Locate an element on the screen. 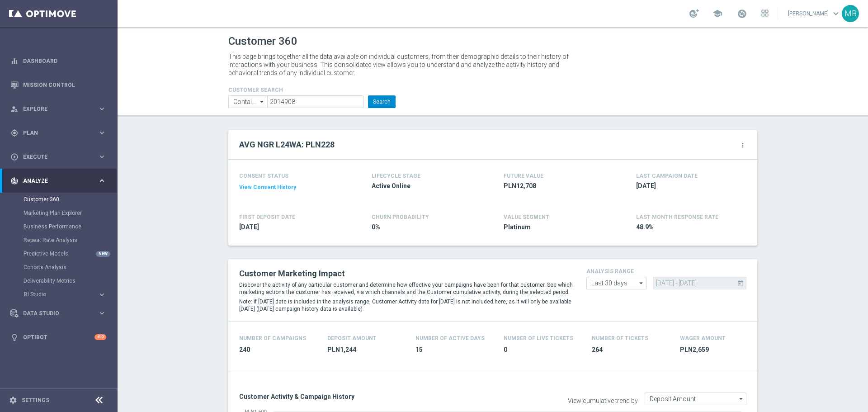  h4: LIFECYCLE STAGE is located at coordinates (396, 176).